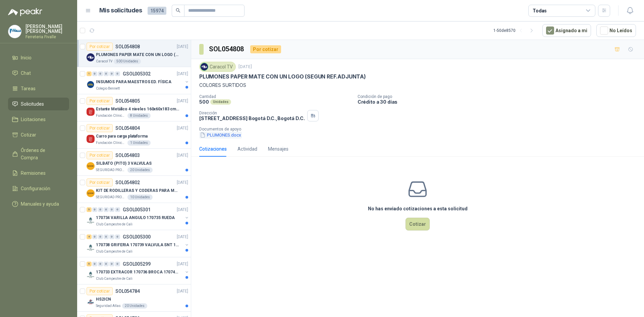 The image size is (644, 317). I want to click on button: Asignado a mi, so click(567, 30).